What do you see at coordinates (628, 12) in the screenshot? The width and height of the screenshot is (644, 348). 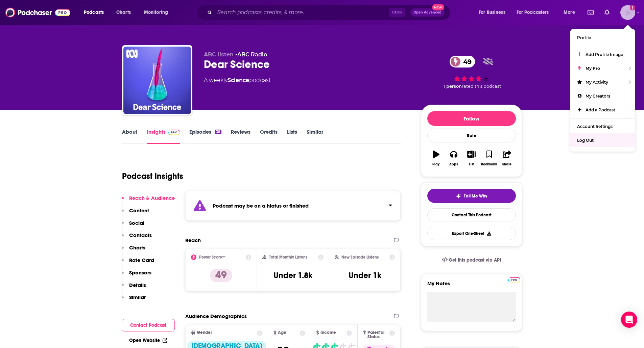 I see `span: Logged in as lizrussopr1` at bounding box center [628, 12].